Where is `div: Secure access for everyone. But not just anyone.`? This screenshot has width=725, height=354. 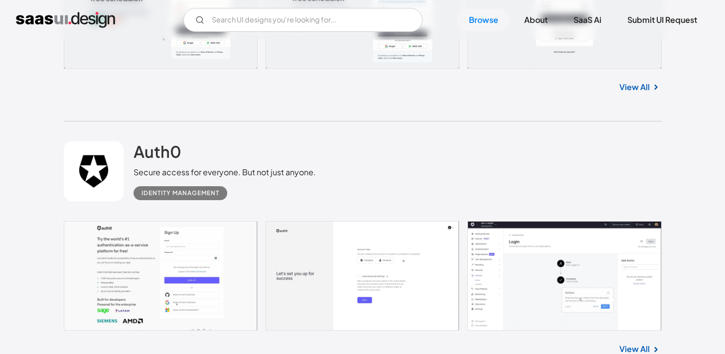
div: Secure access for everyone. But not just anyone. is located at coordinates (225, 172).